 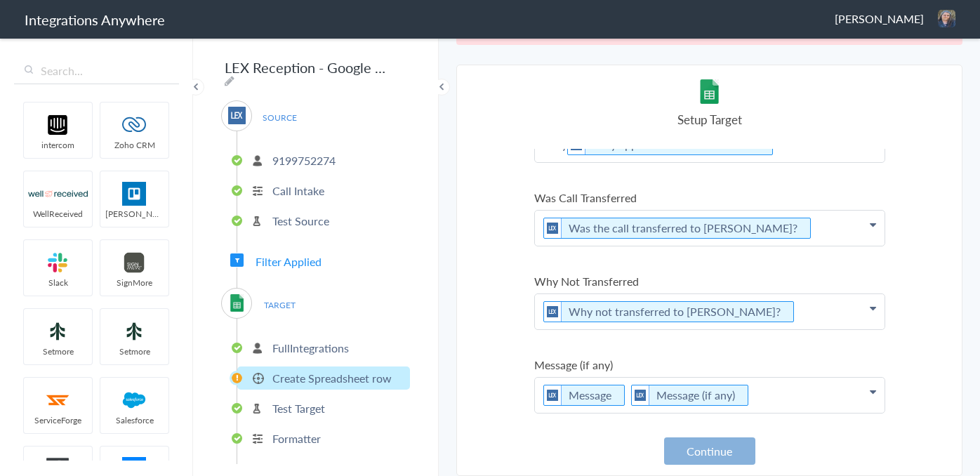 I want to click on img: signmore-logo.png, so click(x=134, y=262).